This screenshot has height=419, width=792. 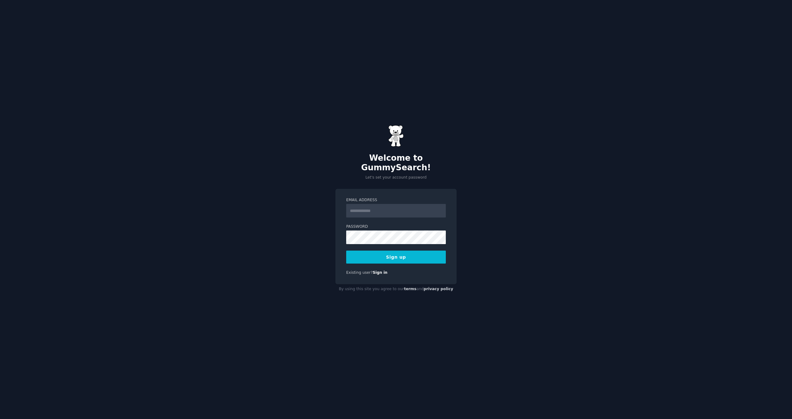 I want to click on p: Let's set your account password, so click(x=396, y=178).